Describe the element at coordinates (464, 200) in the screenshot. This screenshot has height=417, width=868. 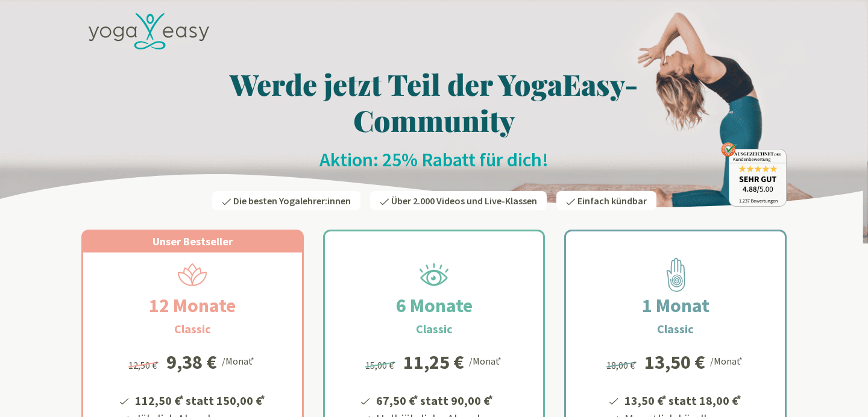
I see `span: Über 2.000 Videos und Live-Klassen` at that location.